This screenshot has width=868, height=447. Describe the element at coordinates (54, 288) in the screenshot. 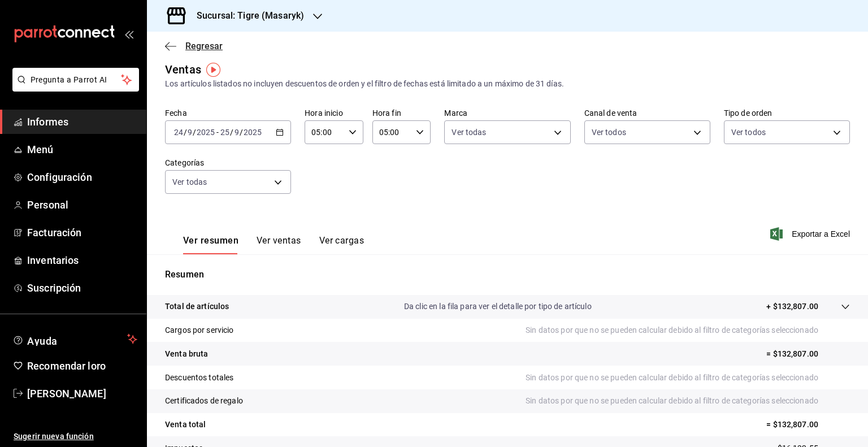

I see `font: Suscripción` at that location.